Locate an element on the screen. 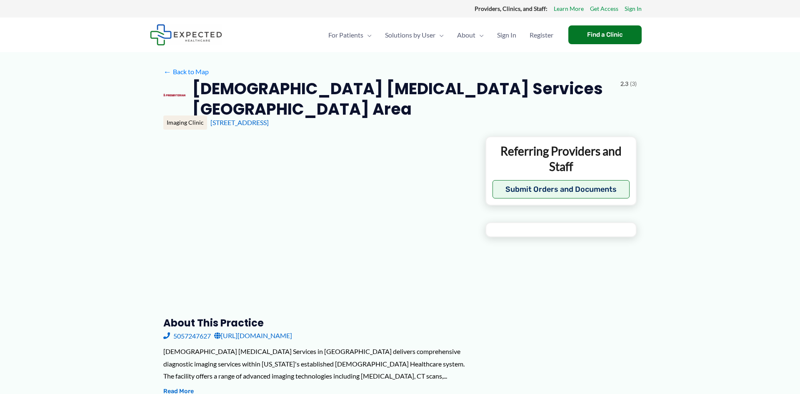 This screenshot has width=800, height=394. a: Get Access is located at coordinates (604, 9).